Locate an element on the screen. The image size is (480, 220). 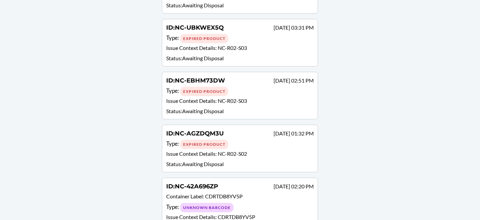
span: NC-EBHM73DW is located at coordinates (200, 80).